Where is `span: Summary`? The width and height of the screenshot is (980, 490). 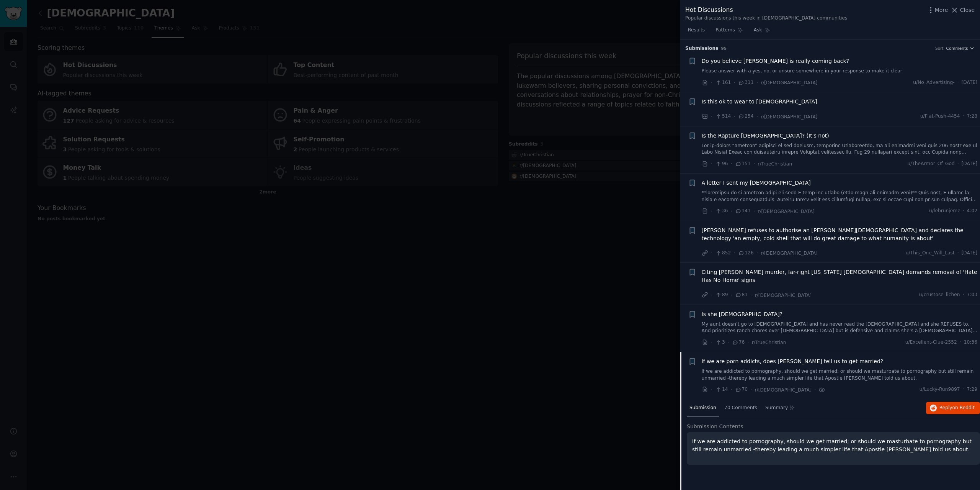 span: Summary is located at coordinates (776, 408).